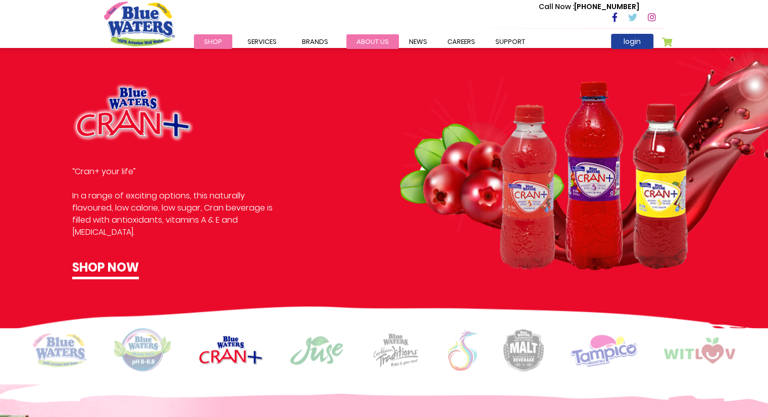 The height and width of the screenshot is (417, 768). I want to click on img: cran-right.png, so click(584, 138).